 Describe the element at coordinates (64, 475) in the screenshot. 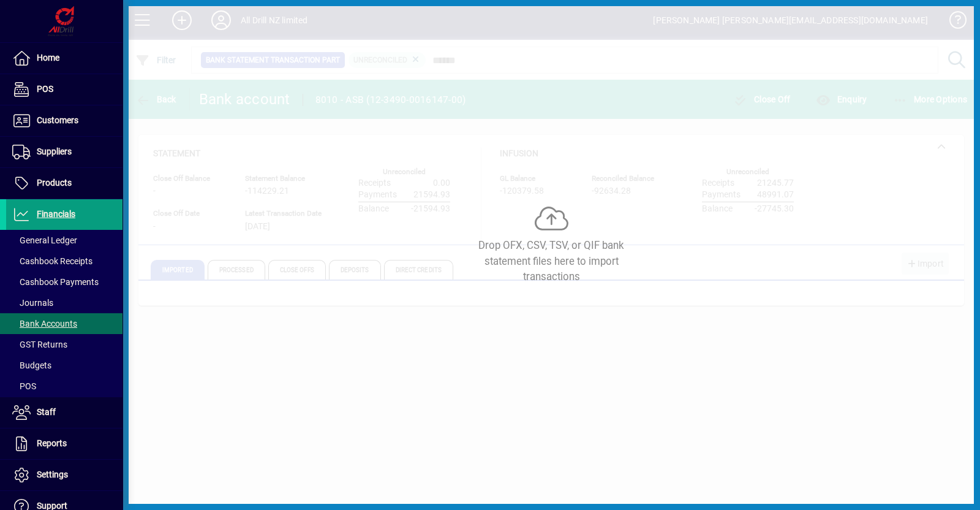

I see `a: Settings` at that location.